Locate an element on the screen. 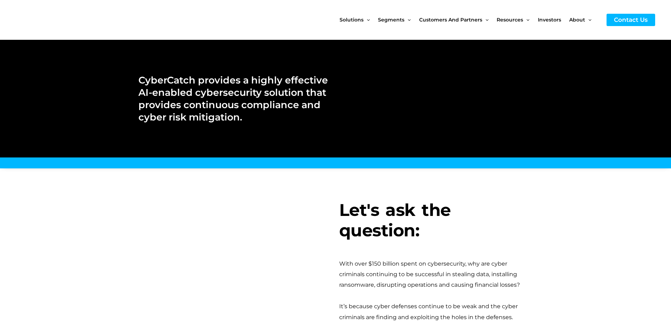  div: Contact Us is located at coordinates (631, 20).